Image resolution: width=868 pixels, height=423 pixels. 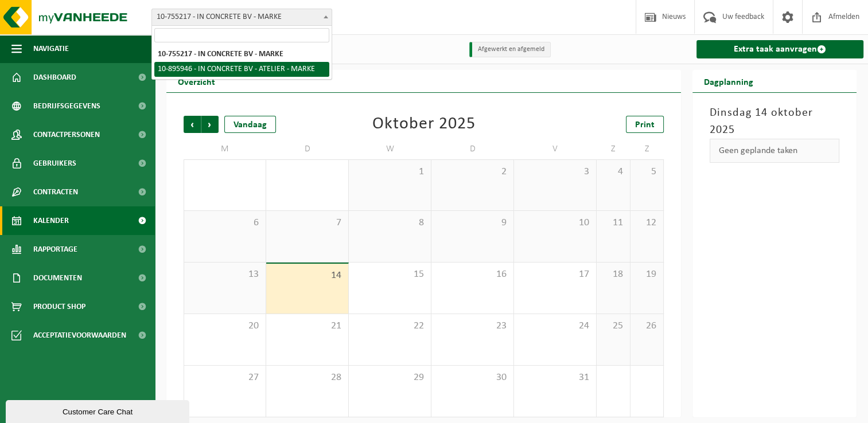 What do you see at coordinates (613, 223) in the screenshot?
I see `span: 11` at bounding box center [613, 223].